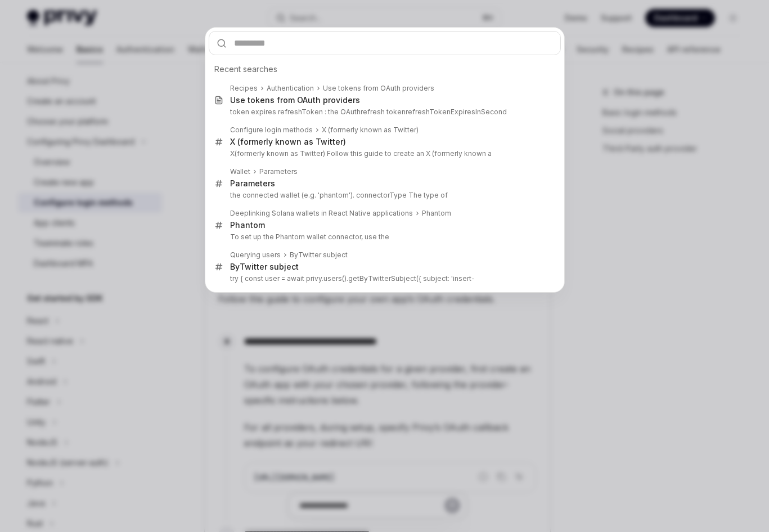 The height and width of the screenshot is (532, 769). What do you see at coordinates (384, 278) in the screenshot?
I see `p: try { const user = await privy.users().getByTwitterSubject({ subject: 'insert-` at bounding box center [384, 278].